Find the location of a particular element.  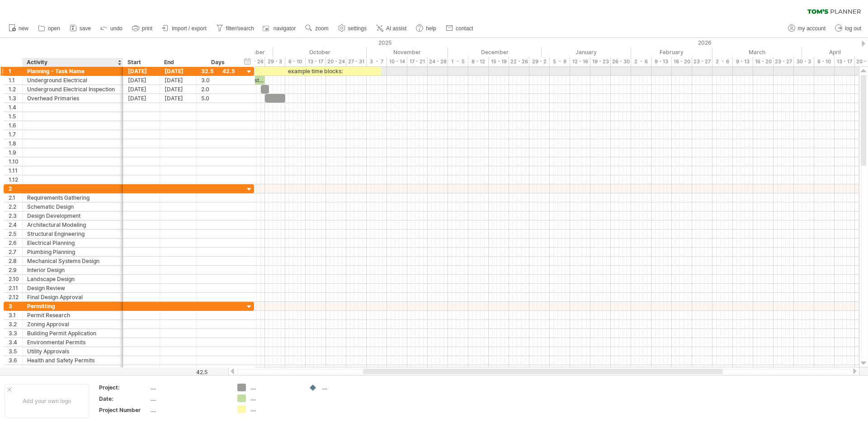

a: zoom is located at coordinates (317, 28).